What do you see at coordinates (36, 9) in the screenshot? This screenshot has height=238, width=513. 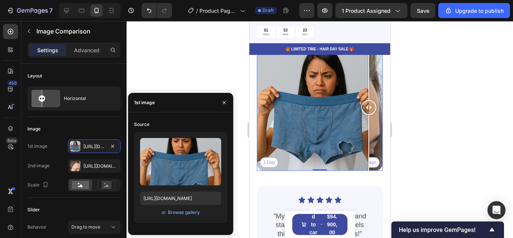 I see `div: 53` at bounding box center [36, 9].